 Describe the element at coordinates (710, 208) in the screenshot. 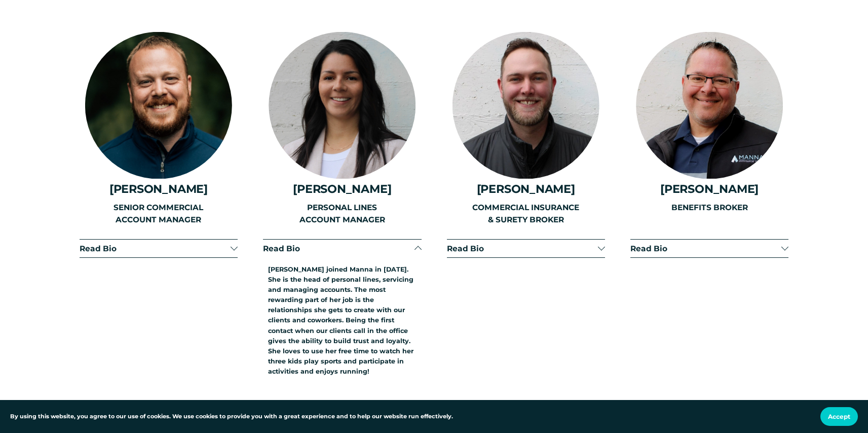

I see `p: BENEFITS BROKER` at that location.